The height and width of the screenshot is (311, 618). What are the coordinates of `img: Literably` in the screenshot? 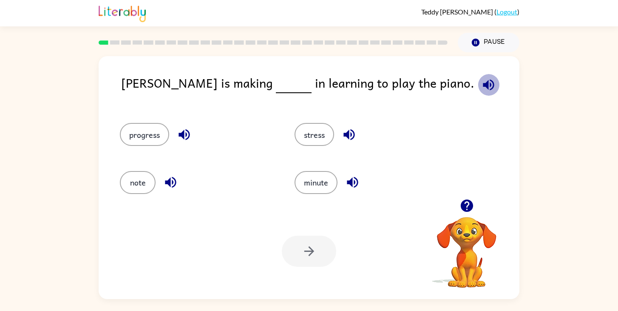 It's located at (122, 13).